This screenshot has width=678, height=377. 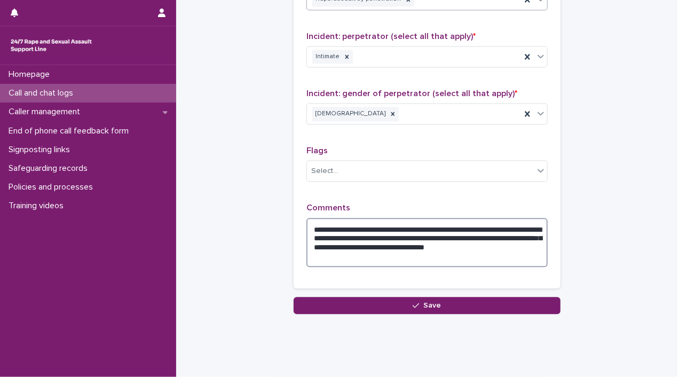 What do you see at coordinates (427, 305) in the screenshot?
I see `button: Save` at bounding box center [427, 305].